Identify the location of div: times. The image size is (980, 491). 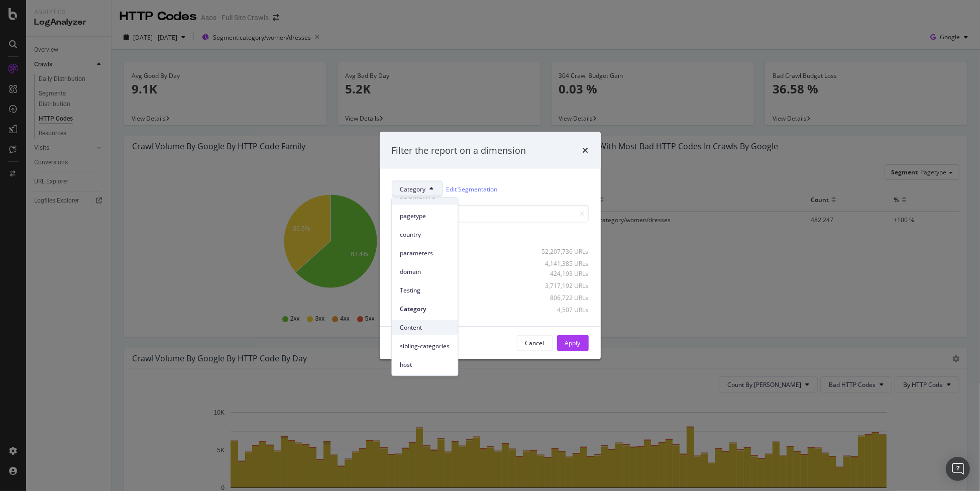
(586, 151).